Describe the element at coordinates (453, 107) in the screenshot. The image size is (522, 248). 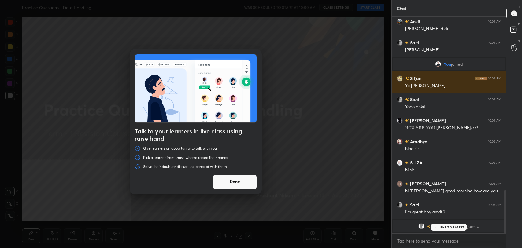
I see `div: Yooo ankit` at that location.